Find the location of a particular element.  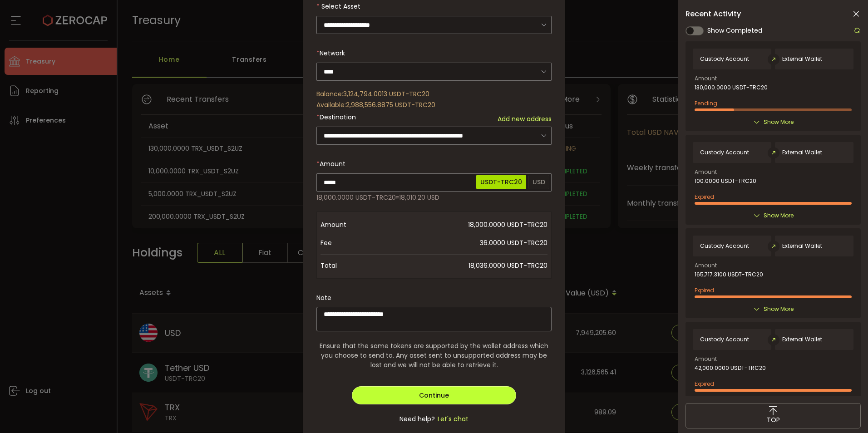

span: 36.0000 USDT-TRC20 is located at coordinates (470, 243).